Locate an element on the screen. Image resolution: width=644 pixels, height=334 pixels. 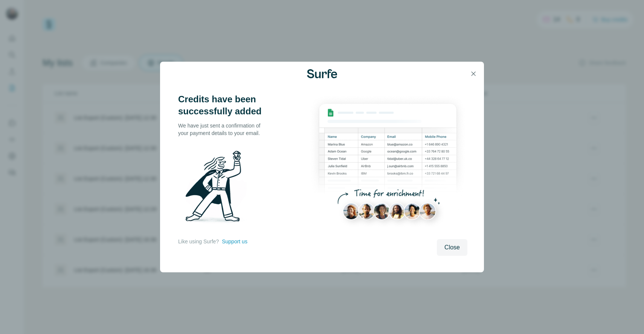
span: Close is located at coordinates (452, 247).